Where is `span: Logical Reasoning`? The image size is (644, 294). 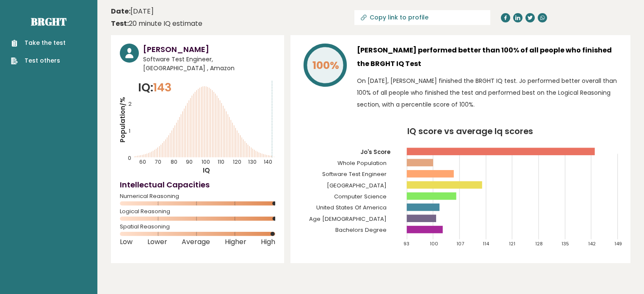 span: Logical Reasoning is located at coordinates (197, 211).